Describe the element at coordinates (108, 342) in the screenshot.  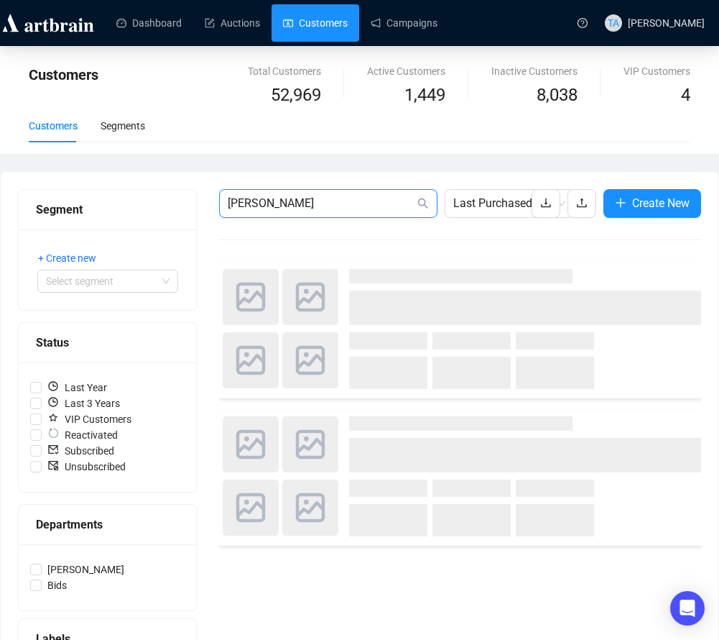
I see `div: Status` at that location.